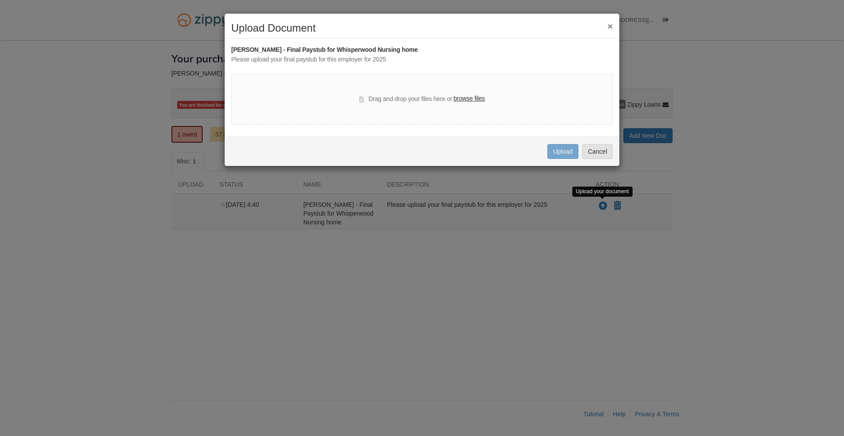 The width and height of the screenshot is (844, 436). Describe the element at coordinates (562, 152) in the screenshot. I see `button: Upload` at that location.